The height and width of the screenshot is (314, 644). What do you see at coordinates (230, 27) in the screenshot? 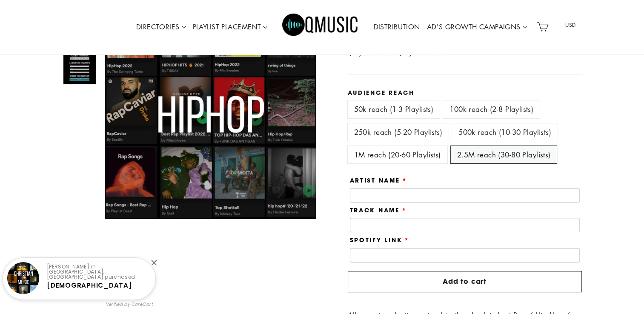
I see `a: PLAYLIST PLACEMENT` at bounding box center [230, 27].